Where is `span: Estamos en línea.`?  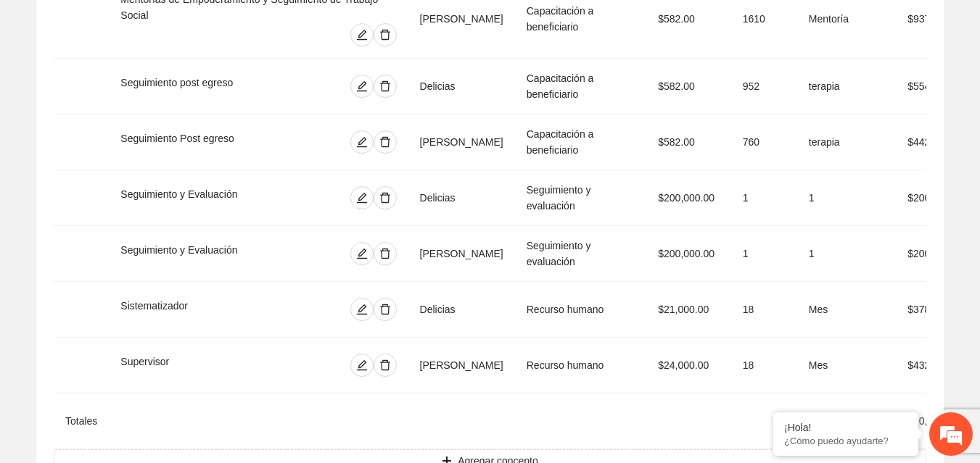 span: Estamos en línea. is located at coordinates (142, 224).